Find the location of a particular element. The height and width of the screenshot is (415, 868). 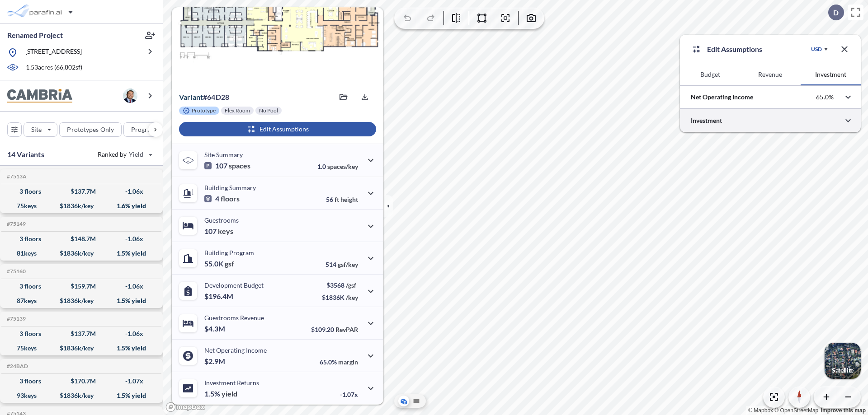

span: gsf is located at coordinates (229, 264).